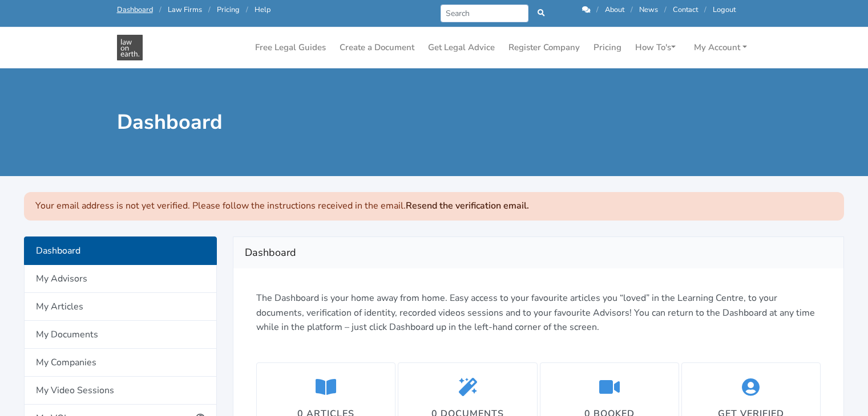 Image resolution: width=868 pixels, height=416 pixels. I want to click on a: Resend the verification email., so click(467, 206).